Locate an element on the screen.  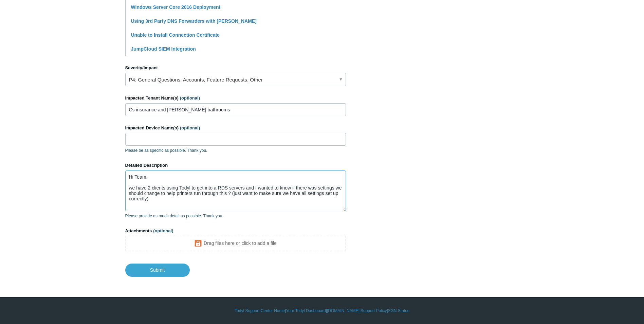
a: Windows Server Core 2016 Deployment is located at coordinates (176, 7).